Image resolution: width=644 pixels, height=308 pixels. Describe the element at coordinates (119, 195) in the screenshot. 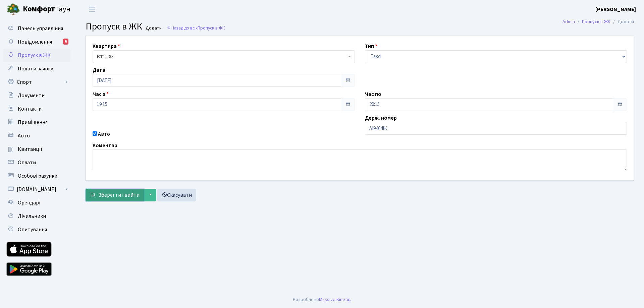

I see `span: Зберегти і вийти` at that location.